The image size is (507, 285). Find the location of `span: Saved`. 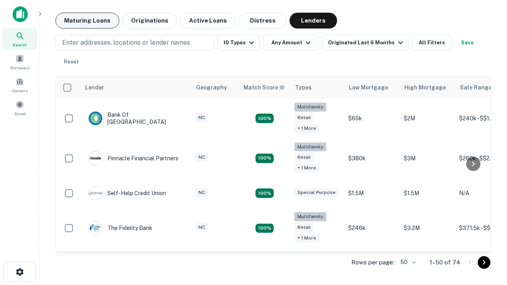

span: Saved is located at coordinates (20, 114).